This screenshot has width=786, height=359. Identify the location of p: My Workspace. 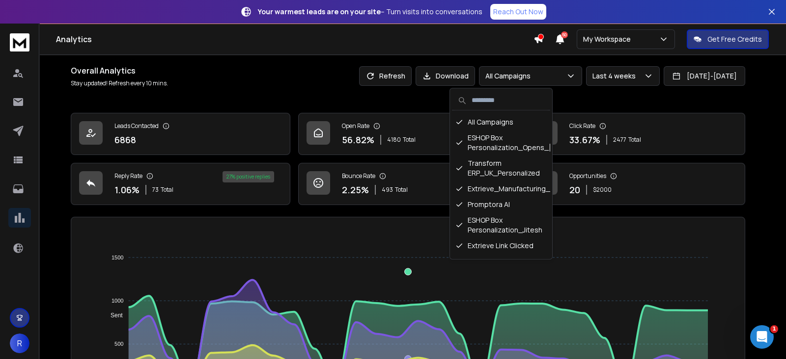
(608, 39).